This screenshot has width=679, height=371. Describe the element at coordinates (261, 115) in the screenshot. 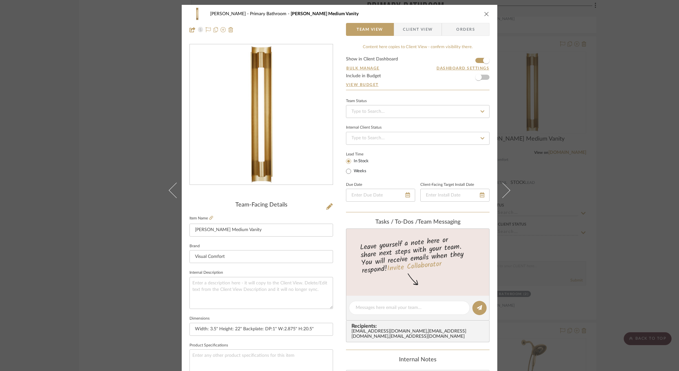

I see `div: 0` at that location.